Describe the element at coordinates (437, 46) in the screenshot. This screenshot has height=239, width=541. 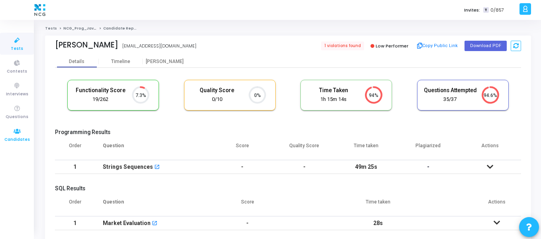
I see `button: Copy Public Link` at that location.